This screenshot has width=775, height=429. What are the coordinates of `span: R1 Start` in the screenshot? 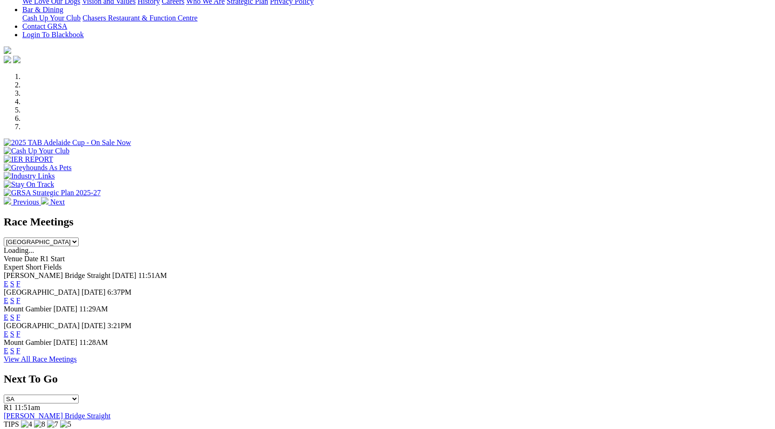 It's located at (52, 259).